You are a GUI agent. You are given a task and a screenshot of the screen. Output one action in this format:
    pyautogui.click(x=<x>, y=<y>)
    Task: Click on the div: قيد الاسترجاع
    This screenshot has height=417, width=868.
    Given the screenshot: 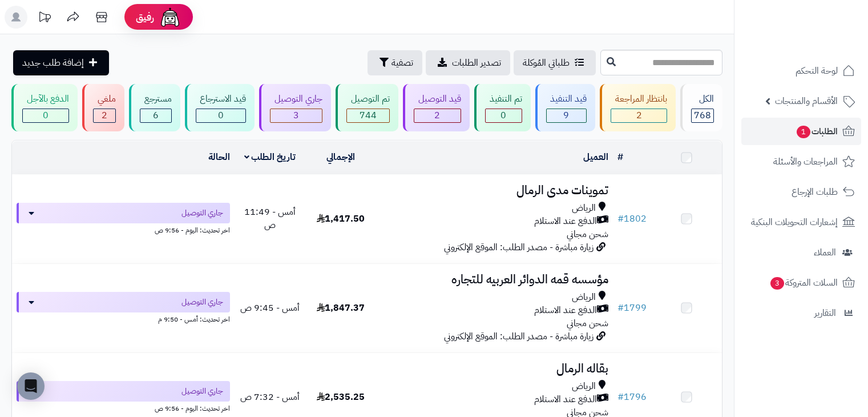 What is the action you would take?
    pyautogui.click(x=221, y=99)
    